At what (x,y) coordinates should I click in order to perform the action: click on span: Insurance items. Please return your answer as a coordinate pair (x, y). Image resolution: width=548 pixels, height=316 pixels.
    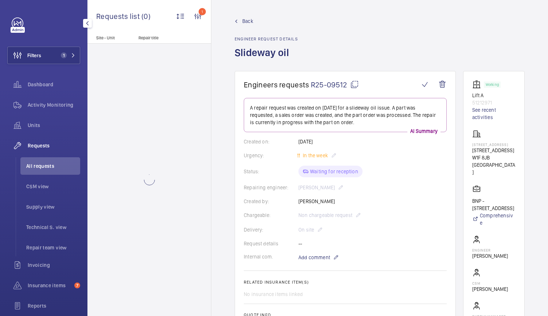
    Looking at the image, I should click on (50, 286).